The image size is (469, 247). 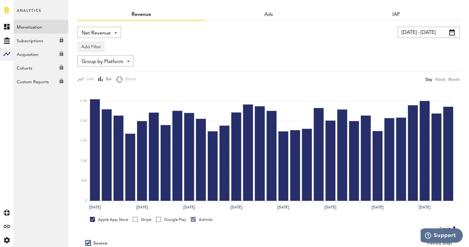 I want to click on text: 2.0K, so click(x=84, y=121).